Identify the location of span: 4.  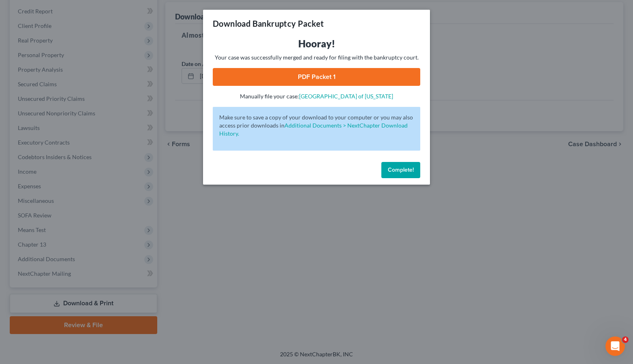
(625, 340).